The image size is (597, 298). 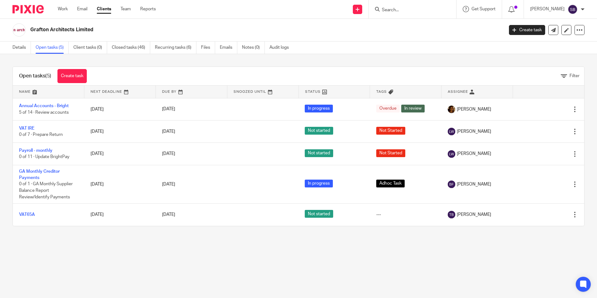 What do you see at coordinates (27, 215) in the screenshot?
I see `a: VAT65A` at bounding box center [27, 215].